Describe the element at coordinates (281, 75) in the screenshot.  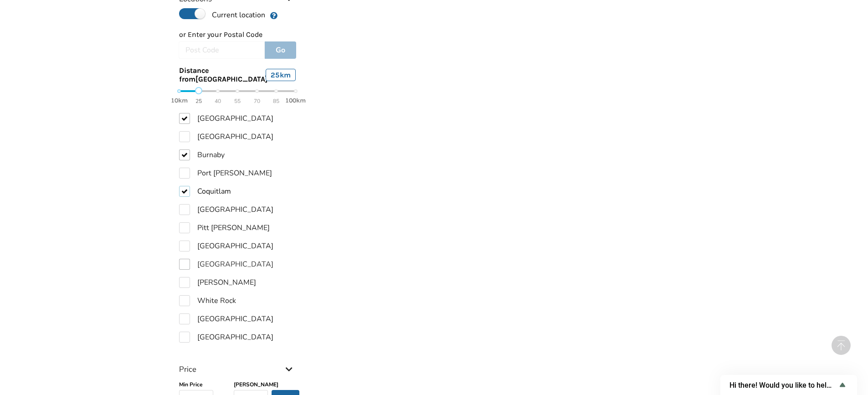
I see `div: 25 km` at that location.